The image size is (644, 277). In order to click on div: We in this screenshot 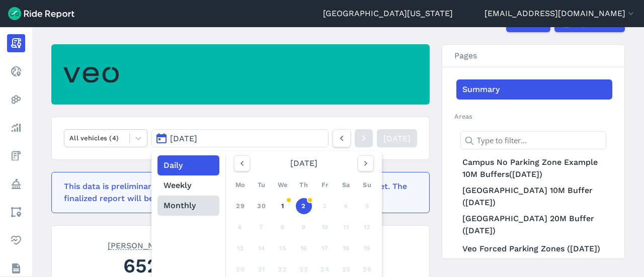, I will do `click(283, 185)`.